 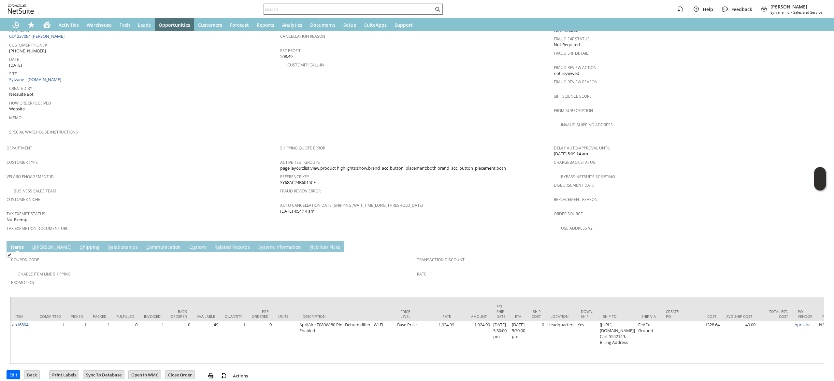 I want to click on a: Est Profit, so click(x=290, y=51).